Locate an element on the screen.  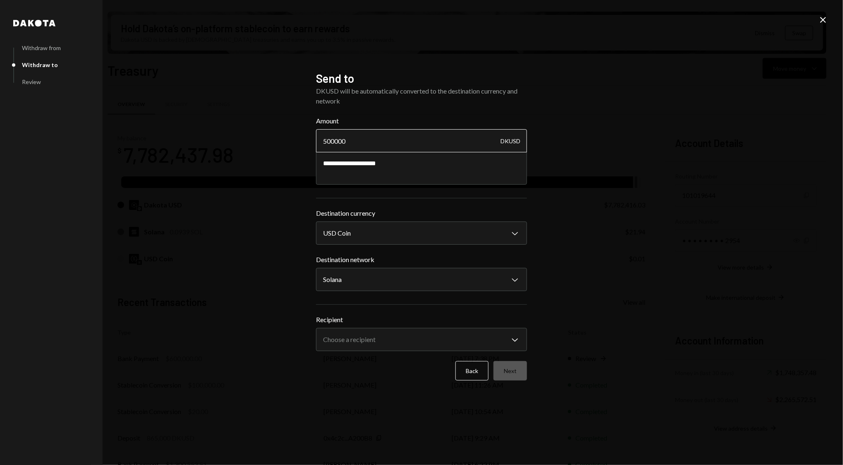
label: Recipient is located at coordinates (422, 320).